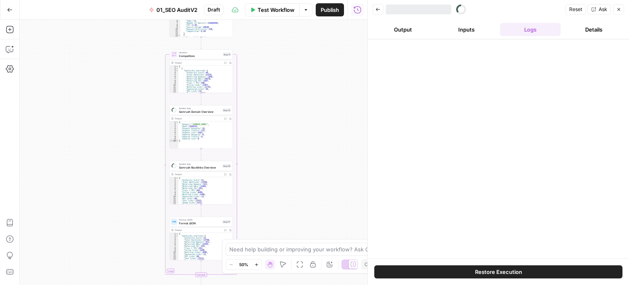  Describe the element at coordinates (599, 9) in the screenshot. I see `button: Ask` at that location.